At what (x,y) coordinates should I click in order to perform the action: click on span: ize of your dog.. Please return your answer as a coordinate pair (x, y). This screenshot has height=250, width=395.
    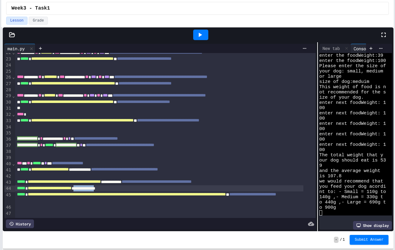
    Looking at the image, I should click on (342, 97).